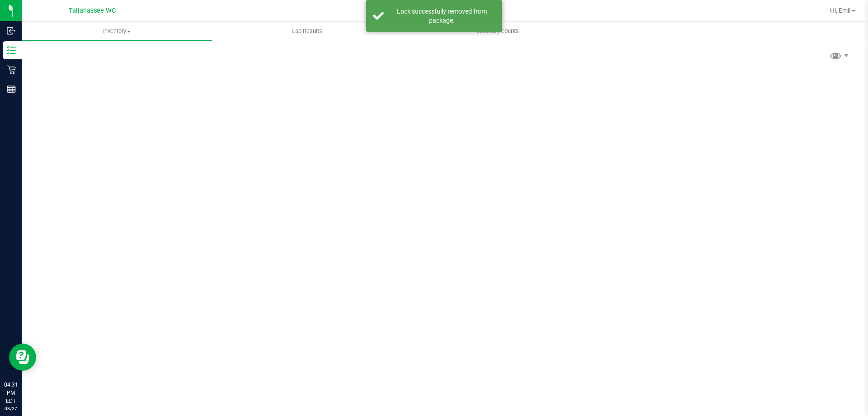  What do you see at coordinates (11, 393) in the screenshot?
I see `p: 04:31 PM EDT` at bounding box center [11, 393].